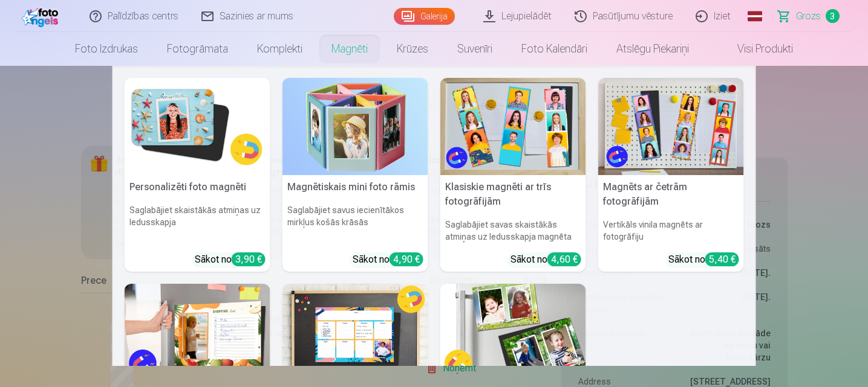 This screenshot has height=387, width=868. What do you see at coordinates (197, 187) in the screenshot?
I see `h5: Personalizēti foto magnēti` at bounding box center [197, 187].